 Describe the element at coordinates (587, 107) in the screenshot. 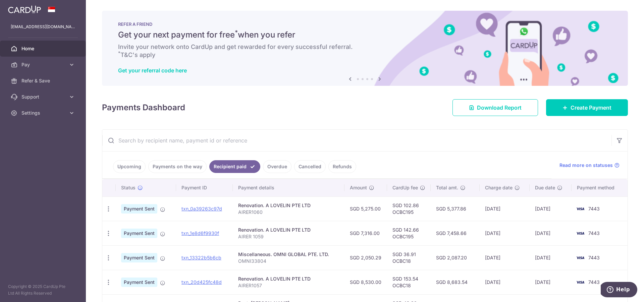

I see `a: Create Payment` at that location.